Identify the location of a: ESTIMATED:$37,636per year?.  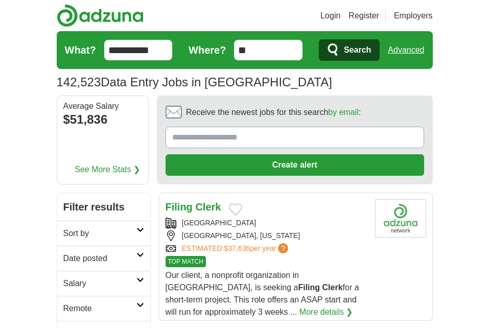
(236, 248).